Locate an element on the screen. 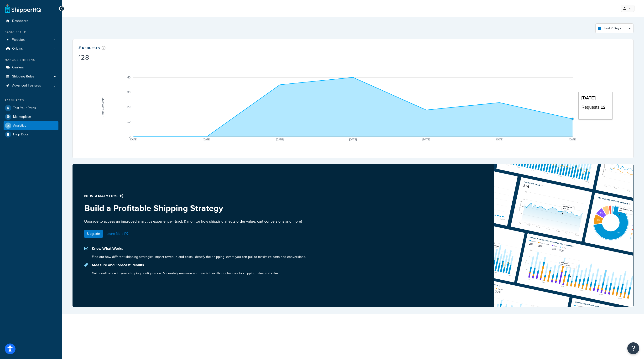 The width and height of the screenshot is (644, 359). a: Marketplace is located at coordinates (31, 117).